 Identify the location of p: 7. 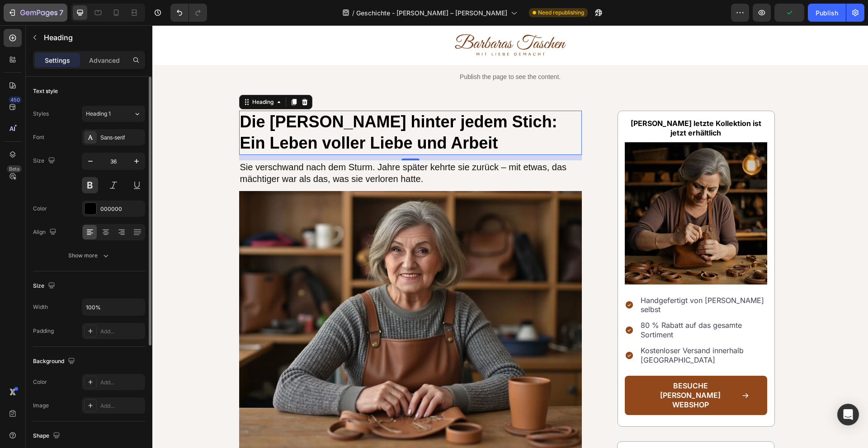
(61, 13).